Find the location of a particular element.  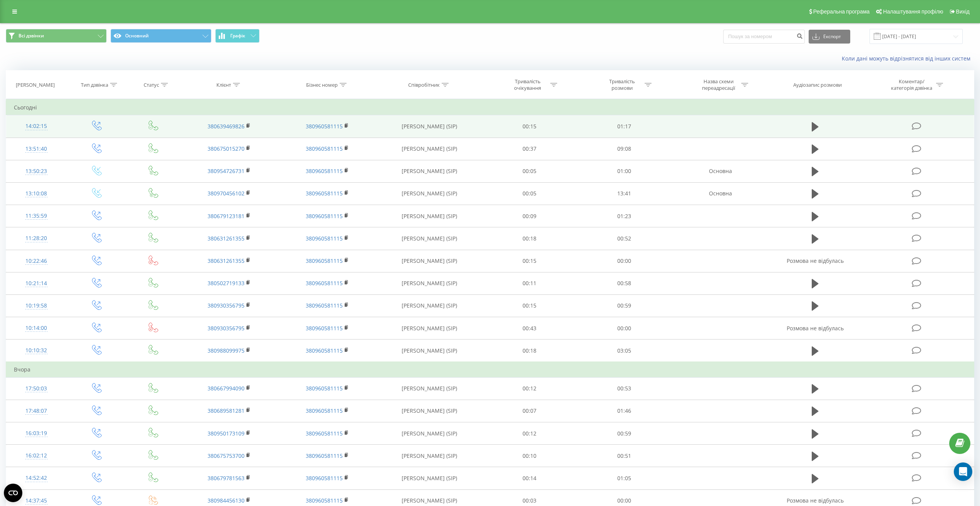

div: 14:02:15 is located at coordinates (36, 126).